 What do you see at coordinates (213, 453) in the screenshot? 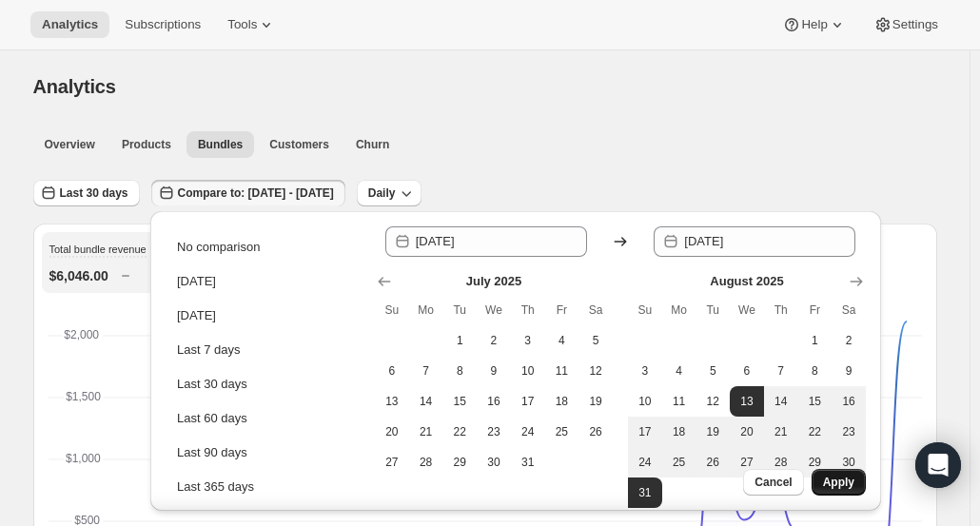
I see `div: Last 90 days` at bounding box center [213, 453].